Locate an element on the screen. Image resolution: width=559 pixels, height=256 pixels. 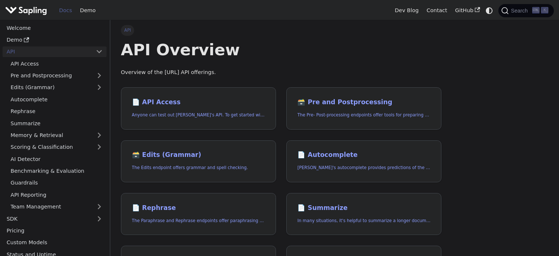
button: Expand sidebar category 'SDK' is located at coordinates (99, 218).